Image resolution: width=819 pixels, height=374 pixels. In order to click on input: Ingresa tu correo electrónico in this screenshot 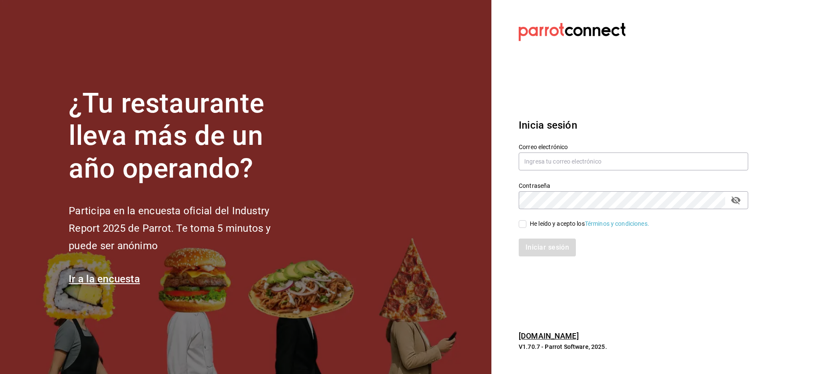, I will do `click(633, 162)`.